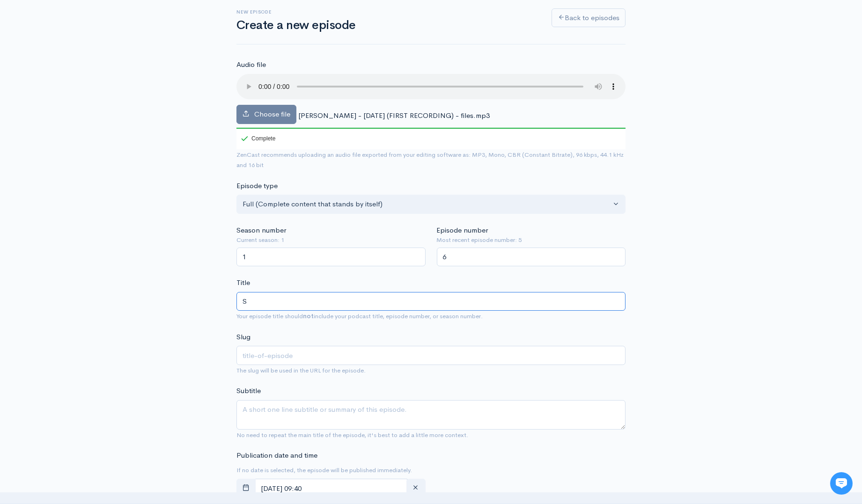 This screenshot has height=504, width=862. Describe the element at coordinates (93, 53) in the screenshot. I see `h1: Hi 👋` at that location.